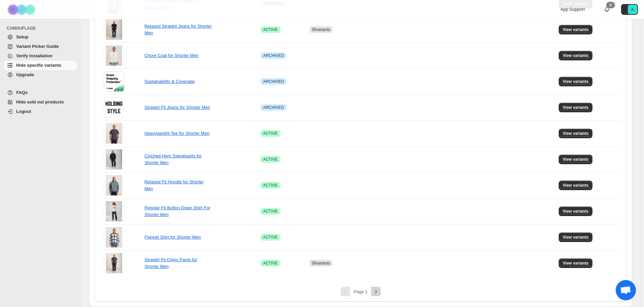  I want to click on a: Variant Picker Guide, so click(40, 47).